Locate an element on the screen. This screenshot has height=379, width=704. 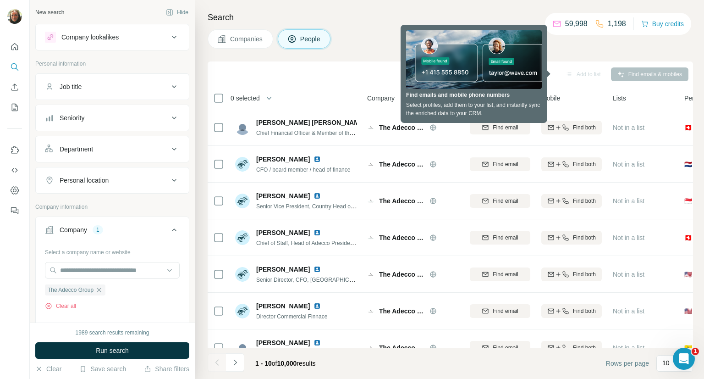
button: Hide is located at coordinates (177, 12).